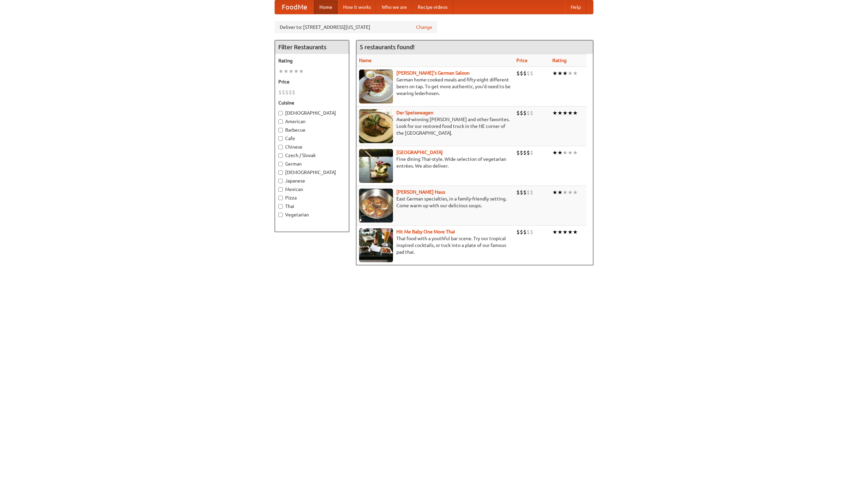 The height and width of the screenshot is (480, 868). Describe the element at coordinates (357, 7) in the screenshot. I see `a: How it works` at that location.